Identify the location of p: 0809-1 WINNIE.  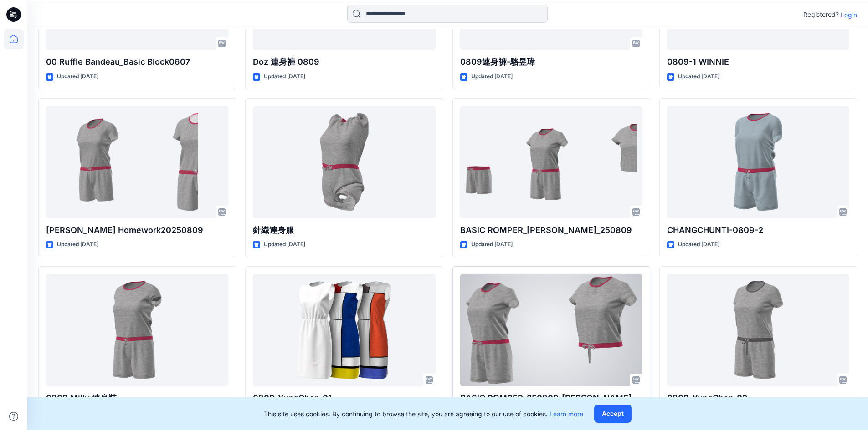
(758, 62).